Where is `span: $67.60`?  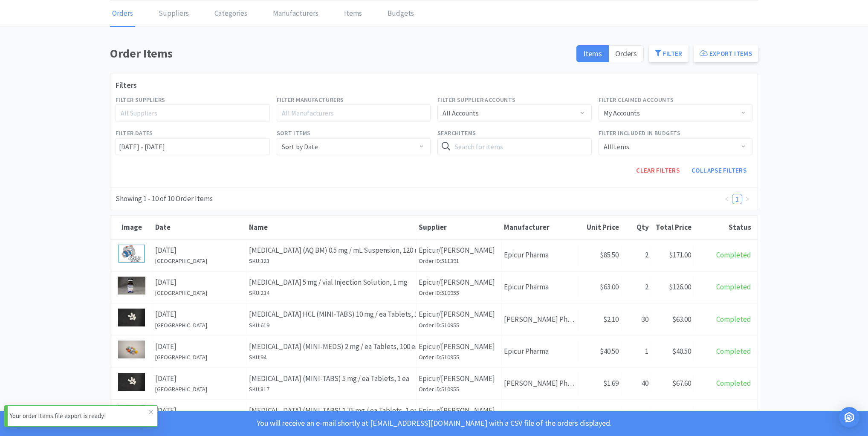 span: $67.60 is located at coordinates (682, 383).